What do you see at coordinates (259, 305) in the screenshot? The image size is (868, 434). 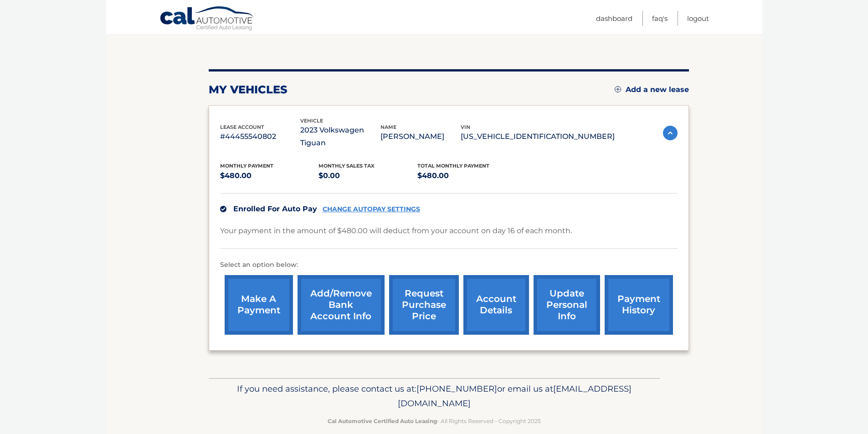 I see `a: make a payment` at bounding box center [259, 305].